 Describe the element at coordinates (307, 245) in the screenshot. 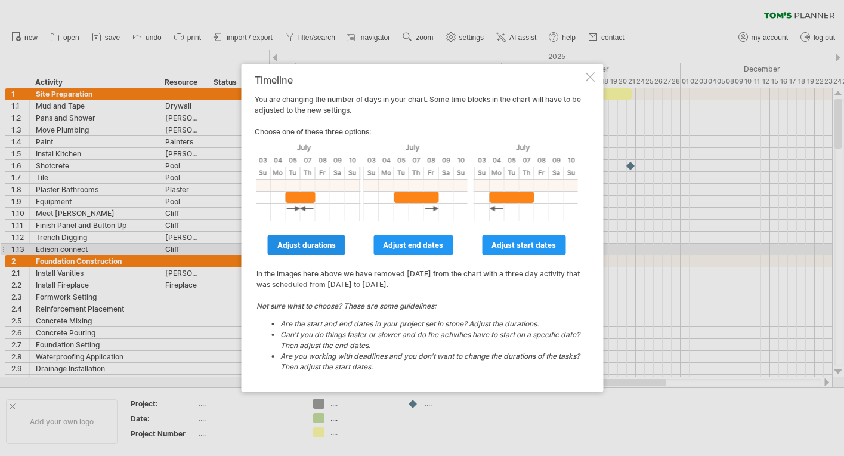

I see `a: adjust durations` at that location.